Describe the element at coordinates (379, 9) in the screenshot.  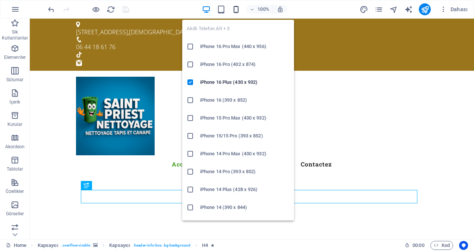
I see `button: pages` at that location.